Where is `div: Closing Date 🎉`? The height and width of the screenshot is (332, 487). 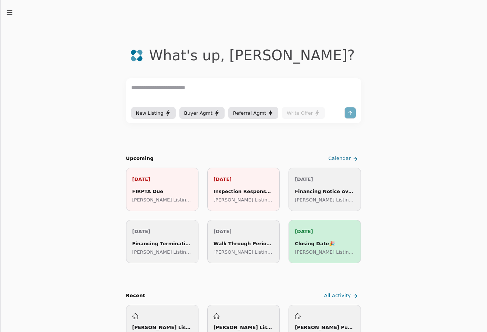
div: Closing Date 🎉 is located at coordinates (325, 243).